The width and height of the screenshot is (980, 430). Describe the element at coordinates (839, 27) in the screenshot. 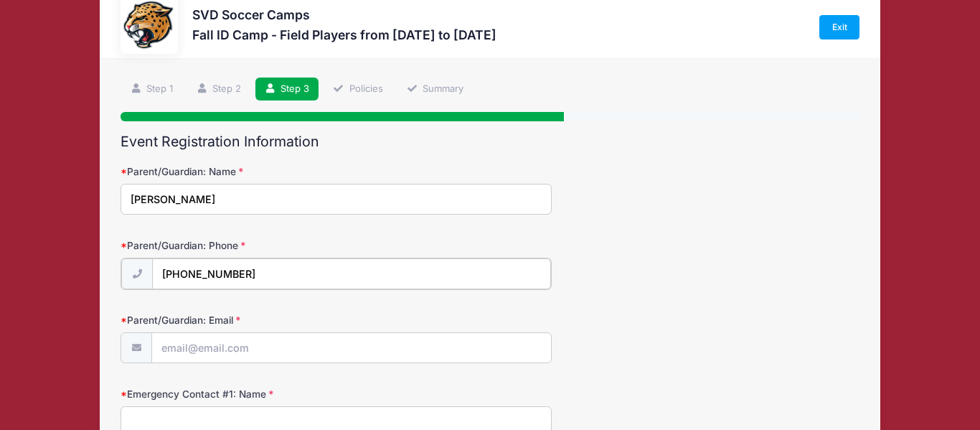

I see `a: Exit` at that location.